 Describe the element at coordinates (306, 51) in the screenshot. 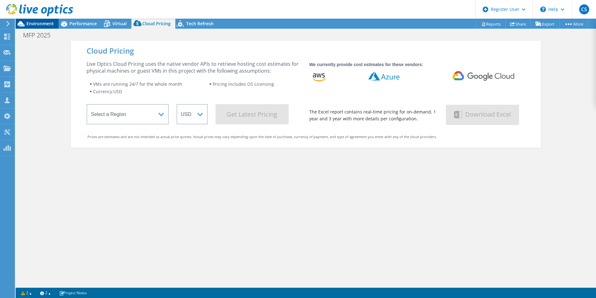

I see `div: Cloud Pricing` at that location.